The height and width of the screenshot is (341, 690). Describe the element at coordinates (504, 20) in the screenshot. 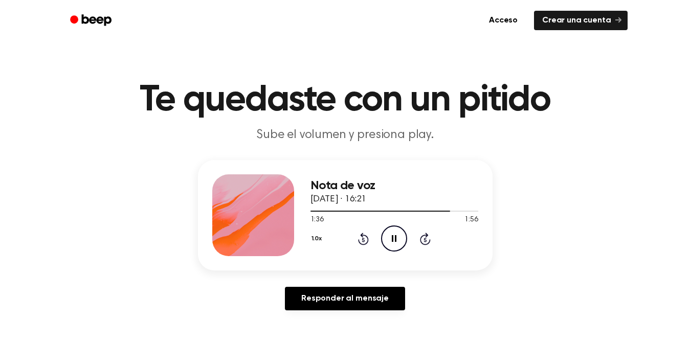

I see `font: Acceso` at that location.